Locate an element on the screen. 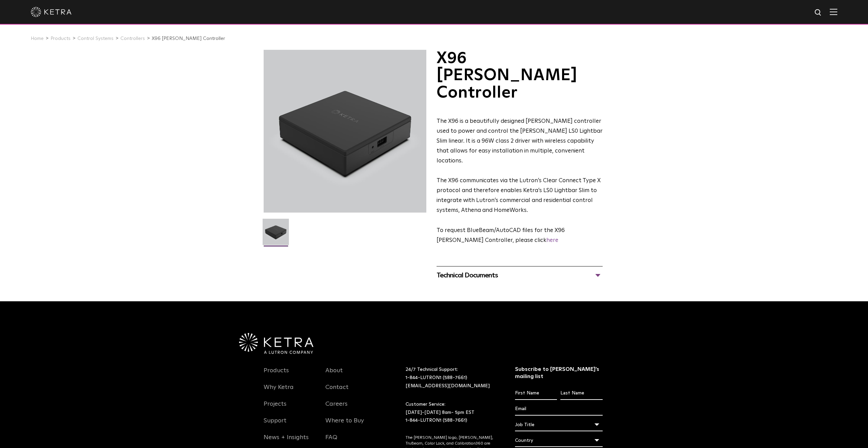  a: Home is located at coordinates (37, 39).